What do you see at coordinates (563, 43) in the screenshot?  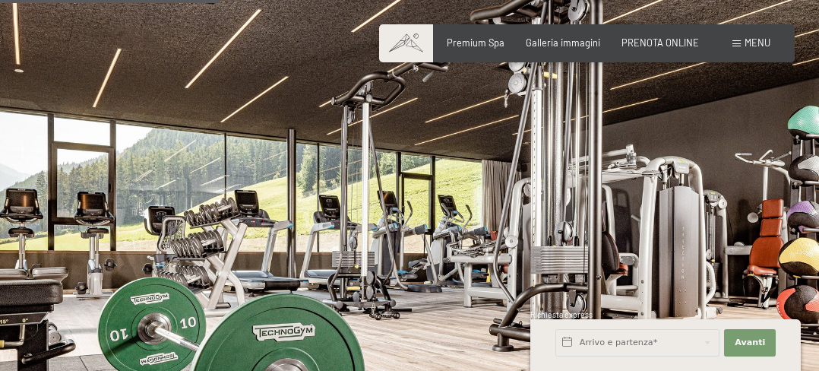 I see `a: Galleria immagini` at bounding box center [563, 43].